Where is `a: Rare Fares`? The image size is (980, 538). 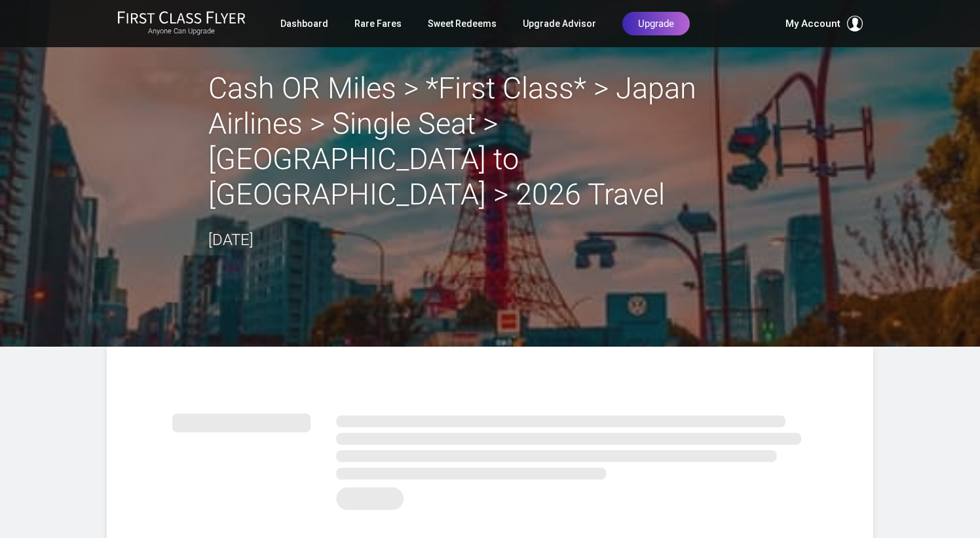
a: Rare Fares is located at coordinates (378, 23).